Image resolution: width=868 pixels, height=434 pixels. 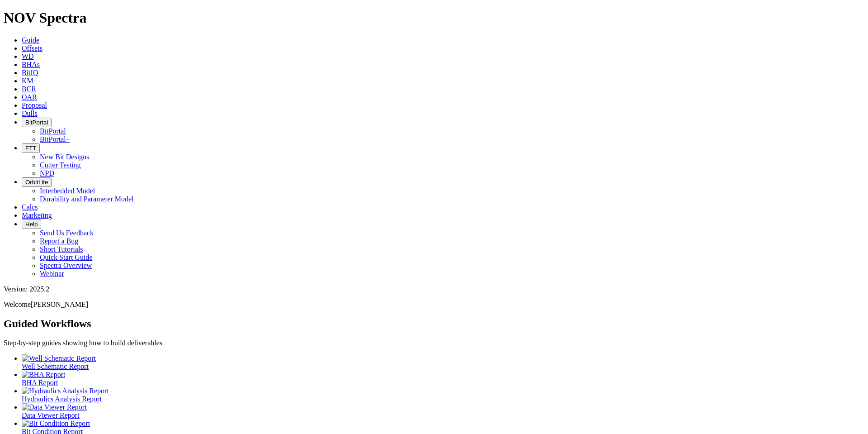 I want to click on button: BitPortal, so click(x=37, y=122).